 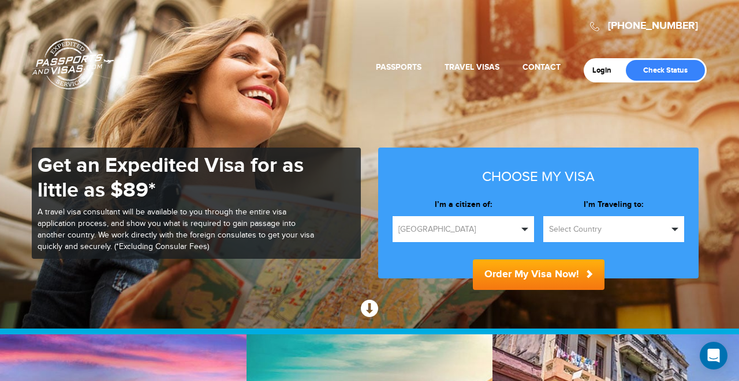 What do you see at coordinates (463, 205) in the screenshot?
I see `label: I’m a citizen of:` at bounding box center [463, 205].